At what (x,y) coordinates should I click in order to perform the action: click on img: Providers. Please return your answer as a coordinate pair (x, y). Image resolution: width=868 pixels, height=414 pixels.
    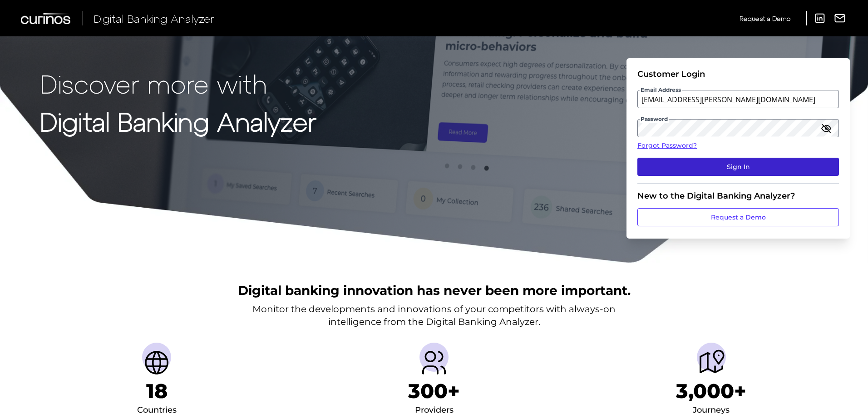
    Looking at the image, I should click on (434, 363).